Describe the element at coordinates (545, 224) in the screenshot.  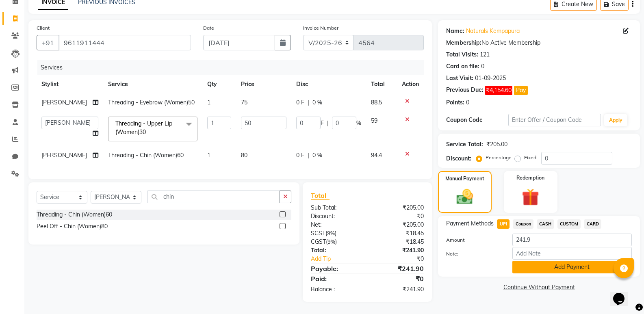
I see `span: CASH` at that location.